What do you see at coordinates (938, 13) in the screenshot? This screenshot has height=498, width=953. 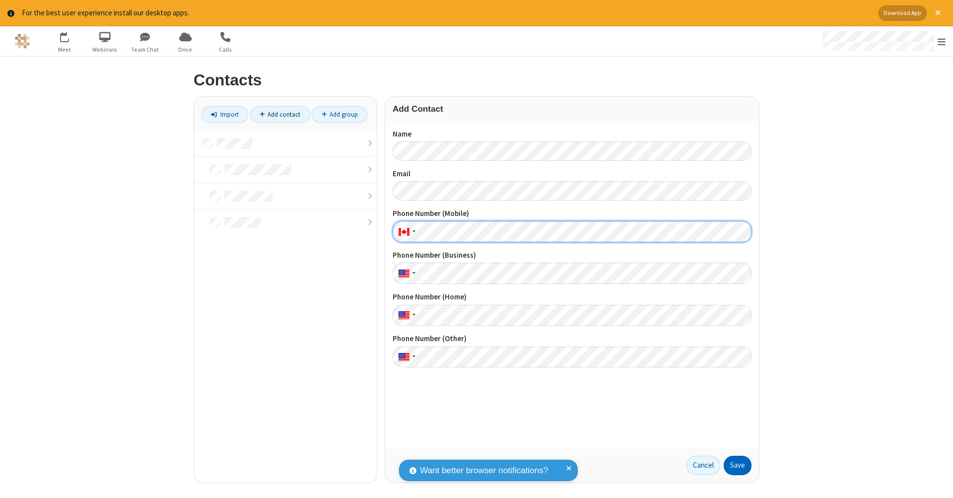 I see `button: Close alert` at bounding box center [938, 13].